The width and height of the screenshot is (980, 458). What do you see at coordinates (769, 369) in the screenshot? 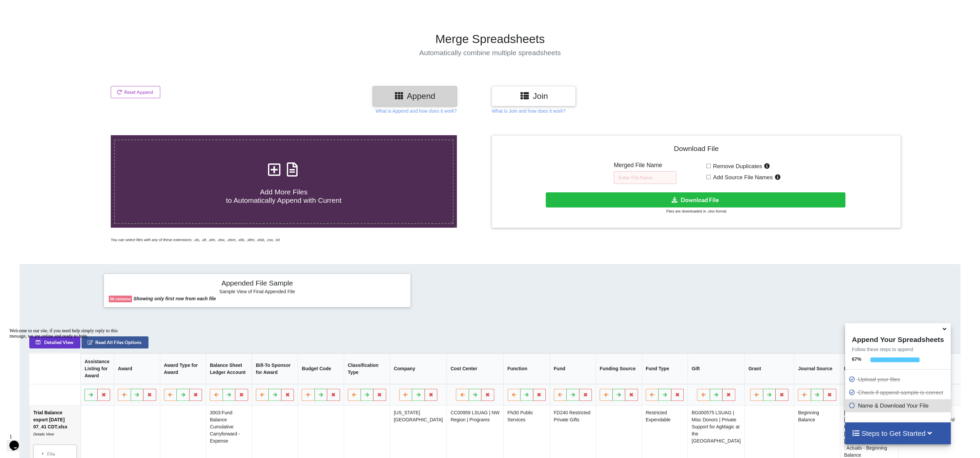
I see `th: Grant` at bounding box center [769, 369].